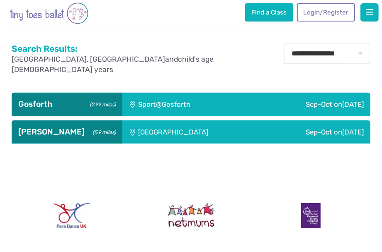  Describe the element at coordinates (269, 12) in the screenshot. I see `a: Find a Class` at that location.